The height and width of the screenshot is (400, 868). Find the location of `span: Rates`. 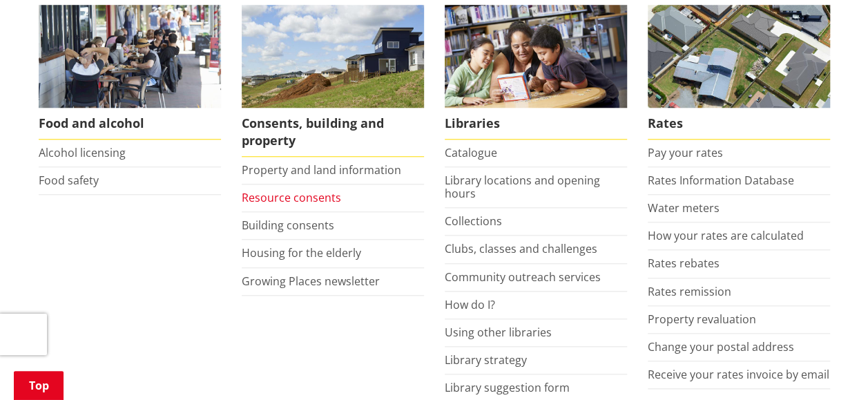

span: Rates is located at coordinates (739, 124).